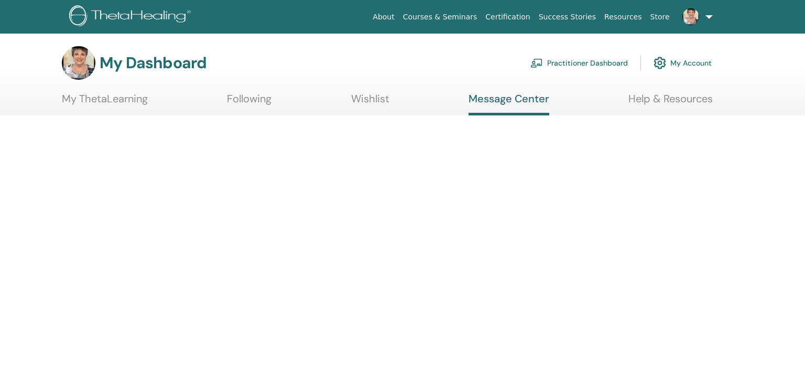  Describe the element at coordinates (567, 17) in the screenshot. I see `a: Success Stories` at that location.